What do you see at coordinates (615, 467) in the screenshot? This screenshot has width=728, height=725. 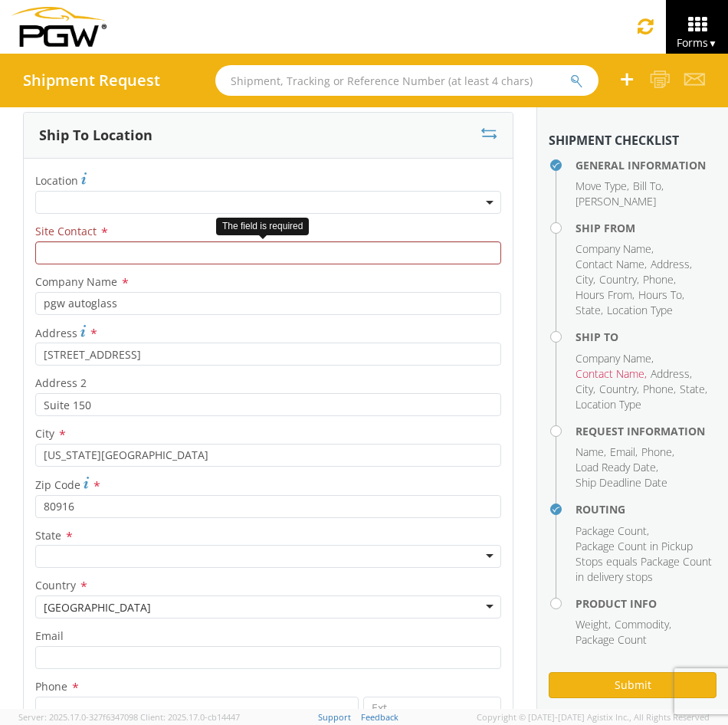 I see `span: Load Ready Date` at bounding box center [615, 467].